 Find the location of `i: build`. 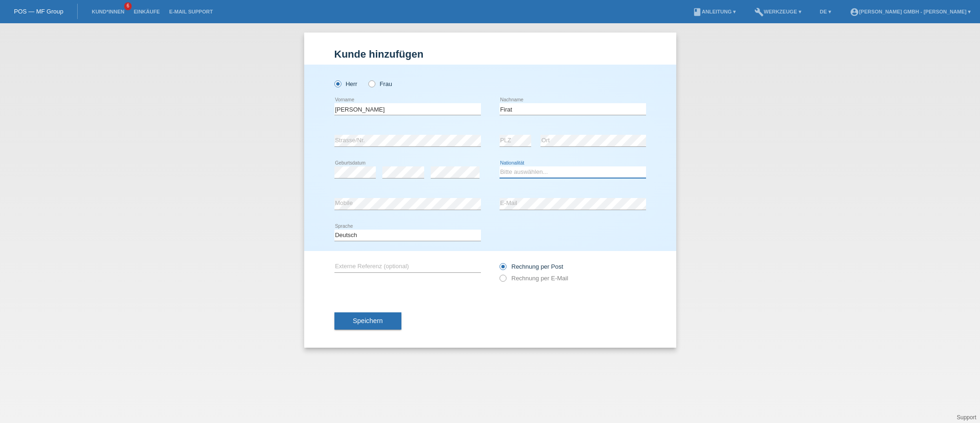

i: build is located at coordinates (759, 12).